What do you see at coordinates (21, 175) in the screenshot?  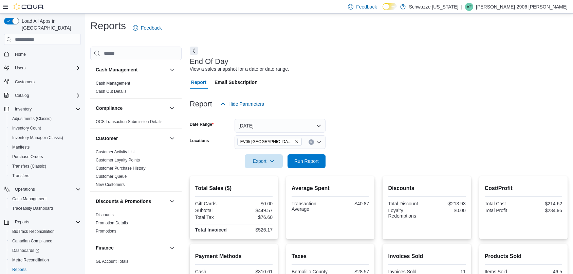 I see `a: Transfers` at bounding box center [21, 175].